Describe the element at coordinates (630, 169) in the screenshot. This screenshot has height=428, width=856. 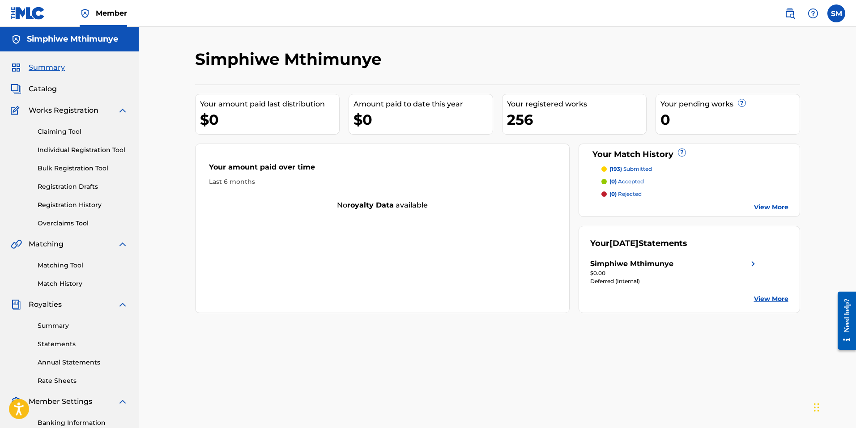
I see `p: submitted` at that location.